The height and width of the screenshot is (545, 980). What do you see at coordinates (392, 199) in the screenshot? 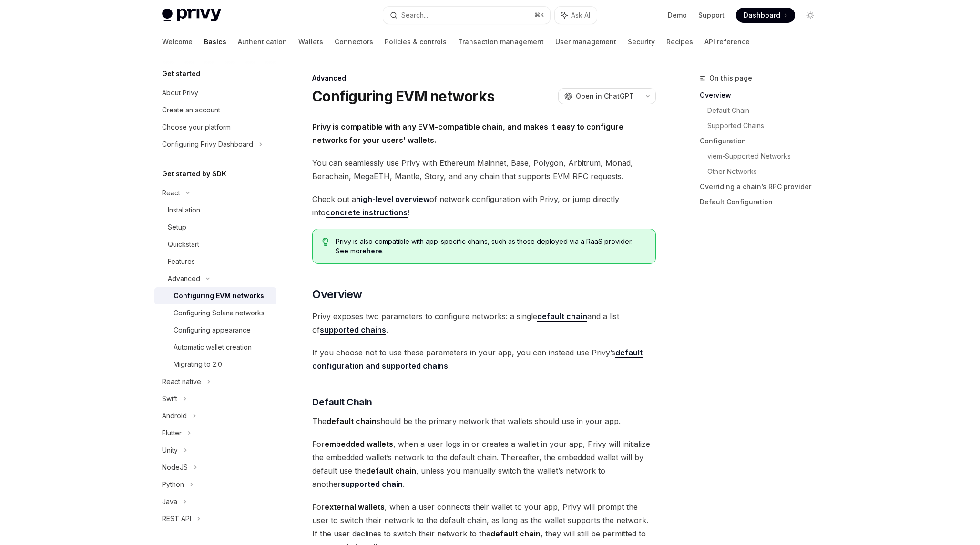
I see `a: high-level overview` at bounding box center [392, 199].